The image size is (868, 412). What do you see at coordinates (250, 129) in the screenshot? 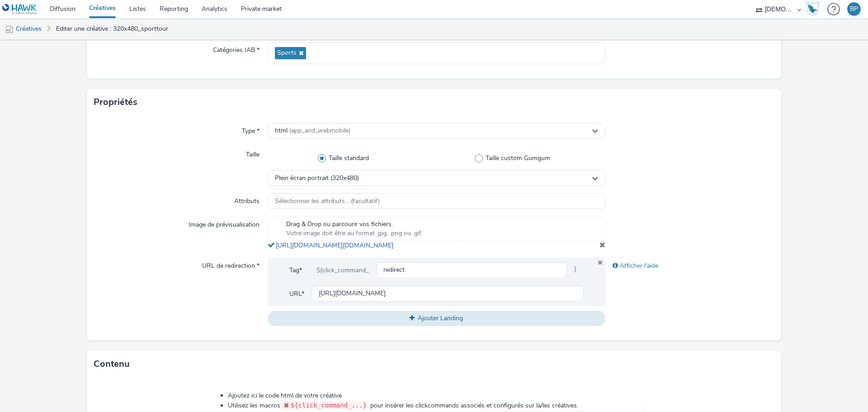
I see `label: Type *` at bounding box center [250, 129].